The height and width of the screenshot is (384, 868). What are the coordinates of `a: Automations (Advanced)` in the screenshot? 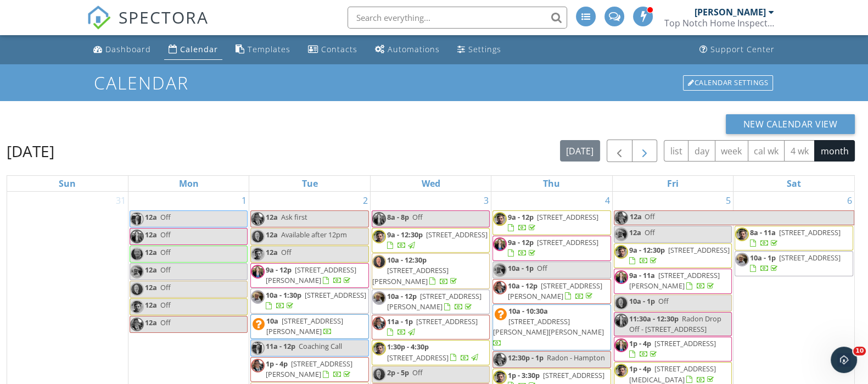 It's located at (408, 49).